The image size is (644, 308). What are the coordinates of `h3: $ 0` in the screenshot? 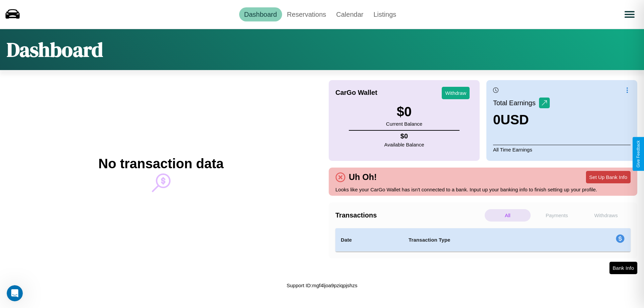 It's located at (404, 112).